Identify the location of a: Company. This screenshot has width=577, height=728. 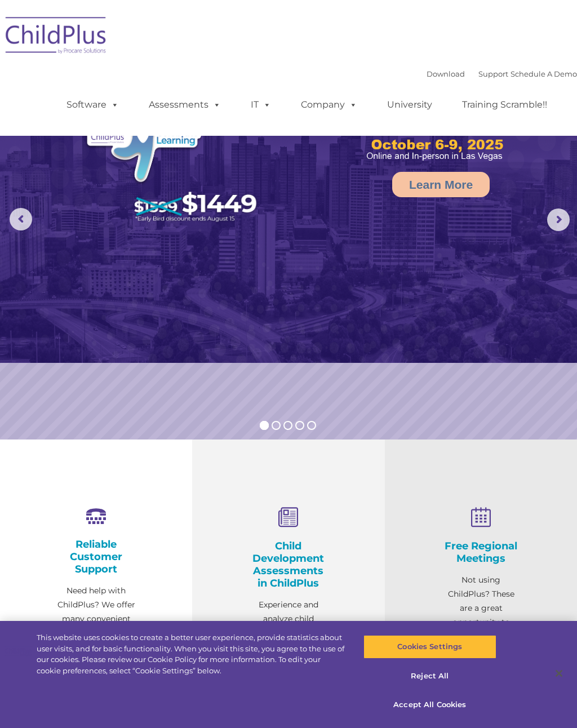
(329, 105).